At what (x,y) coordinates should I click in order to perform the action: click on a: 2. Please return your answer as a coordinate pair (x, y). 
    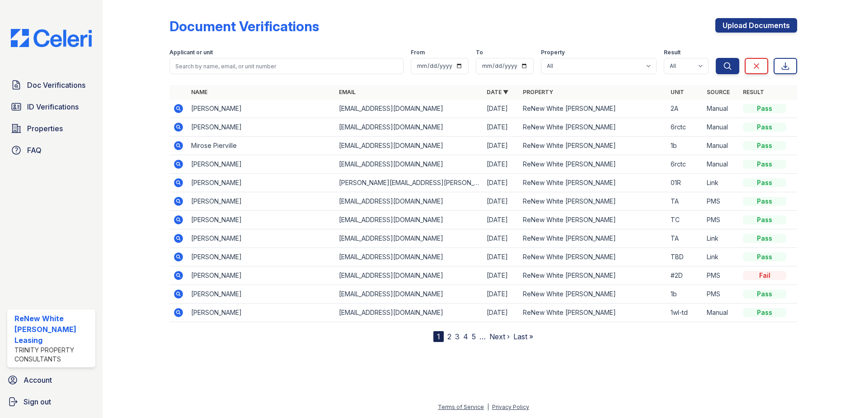
    Looking at the image, I should click on (449, 336).